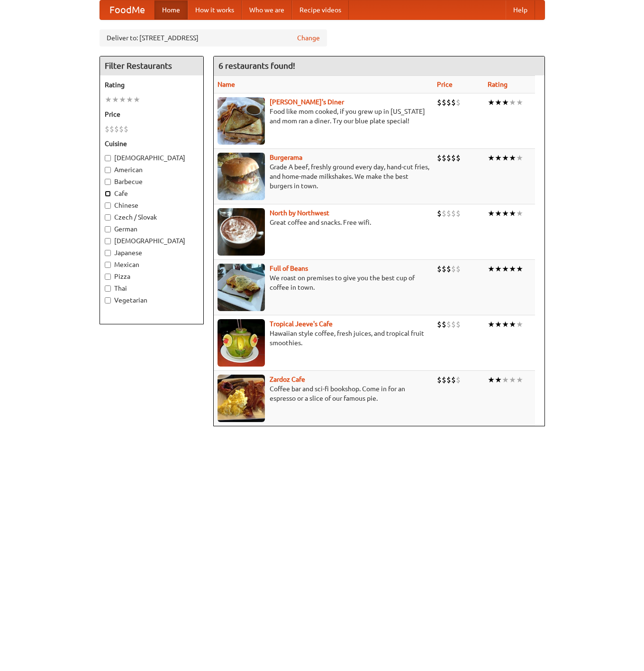  Describe the element at coordinates (300, 213) in the screenshot. I see `a: North by Northwest` at that location.